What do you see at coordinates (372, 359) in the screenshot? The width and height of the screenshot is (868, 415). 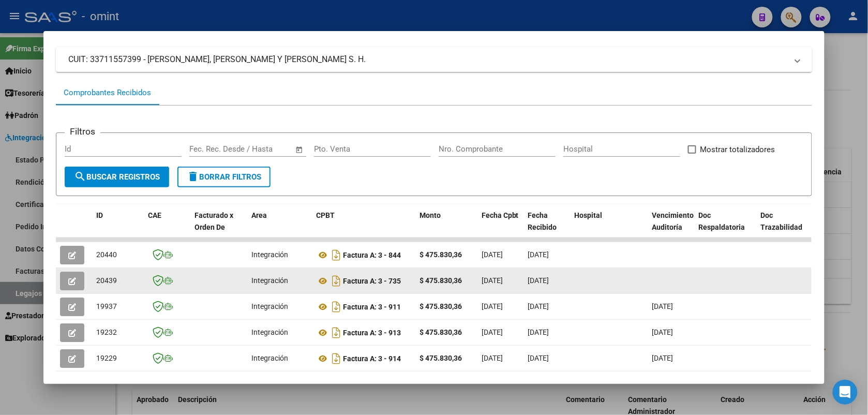 I see `strong: Factura A: 3 - 914` at bounding box center [372, 359].